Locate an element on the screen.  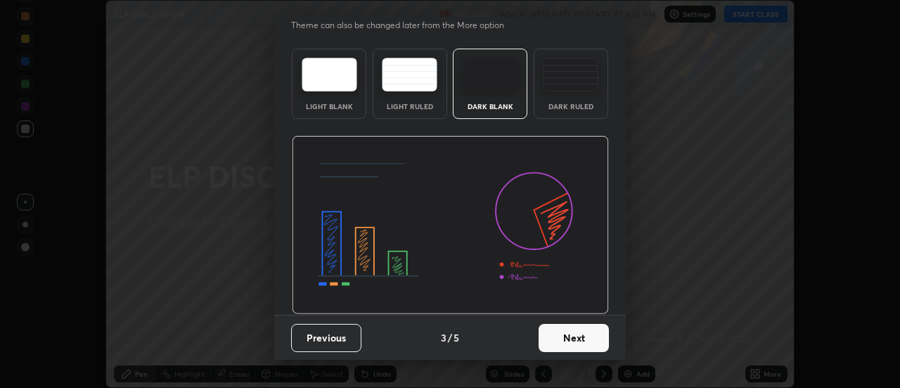
img: lightRuledTheme.5fabf969.svg is located at coordinates (409, 75).